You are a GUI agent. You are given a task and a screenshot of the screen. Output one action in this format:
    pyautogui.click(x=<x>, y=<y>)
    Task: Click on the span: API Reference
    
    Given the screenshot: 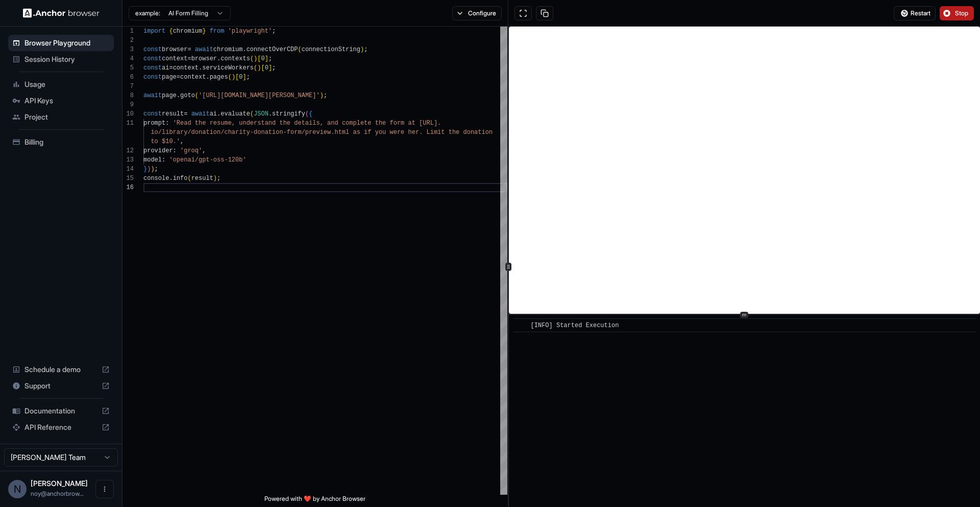 What is the action you would take?
    pyautogui.click(x=61, y=427)
    